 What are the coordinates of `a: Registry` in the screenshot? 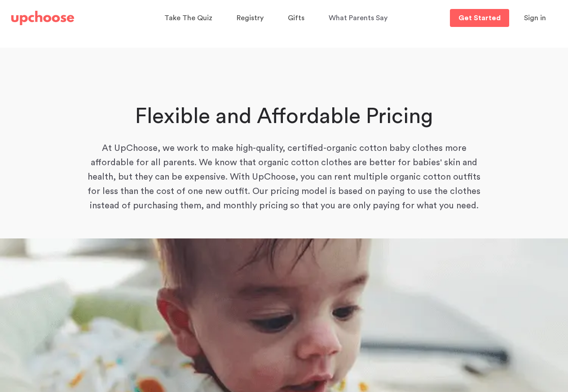 It's located at (251, 18).